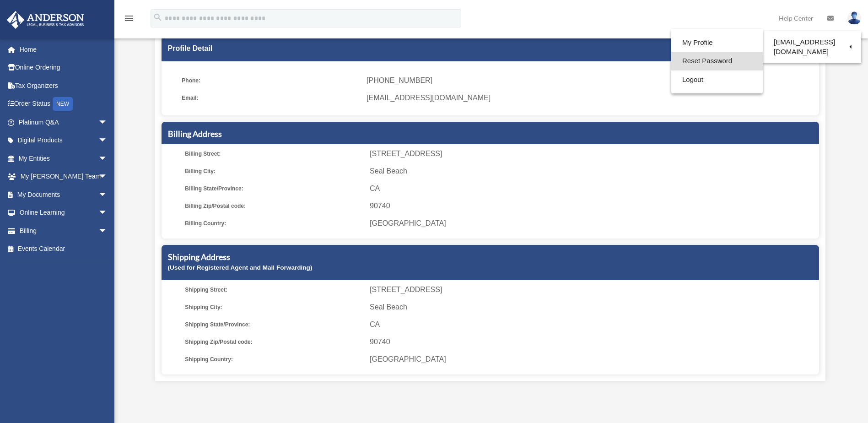 The height and width of the screenshot is (423, 868). What do you see at coordinates (274, 206) in the screenshot?
I see `span: Billing Zip/Postal code:` at bounding box center [274, 206].